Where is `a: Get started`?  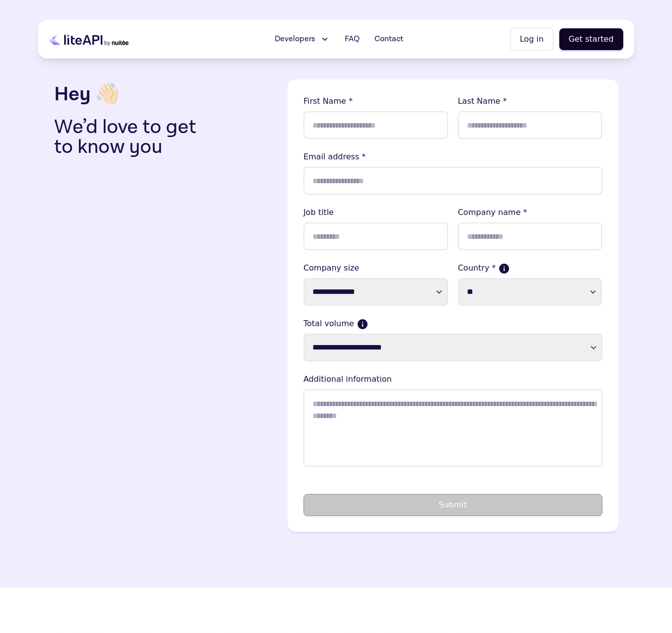 a: Get started is located at coordinates (591, 39).